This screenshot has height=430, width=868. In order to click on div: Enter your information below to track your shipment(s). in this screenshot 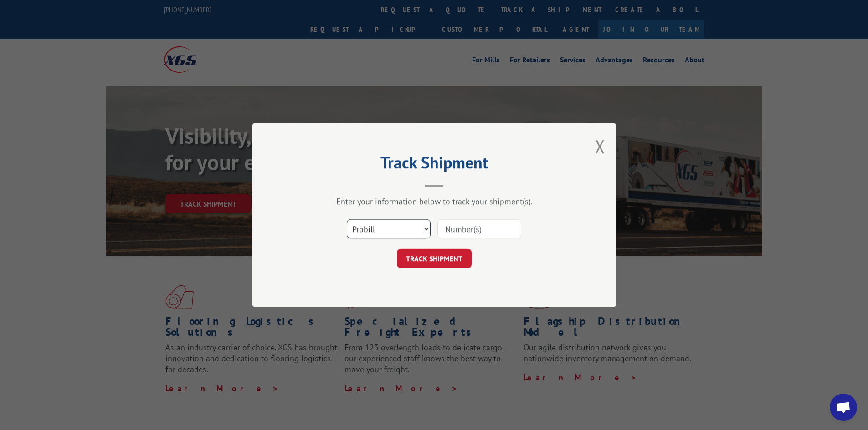, I will do `click(434, 201)`.